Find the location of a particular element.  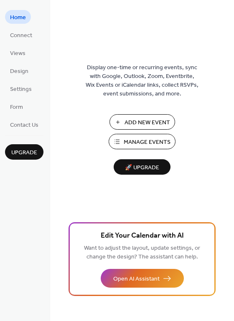

a: Connect is located at coordinates (21, 35).